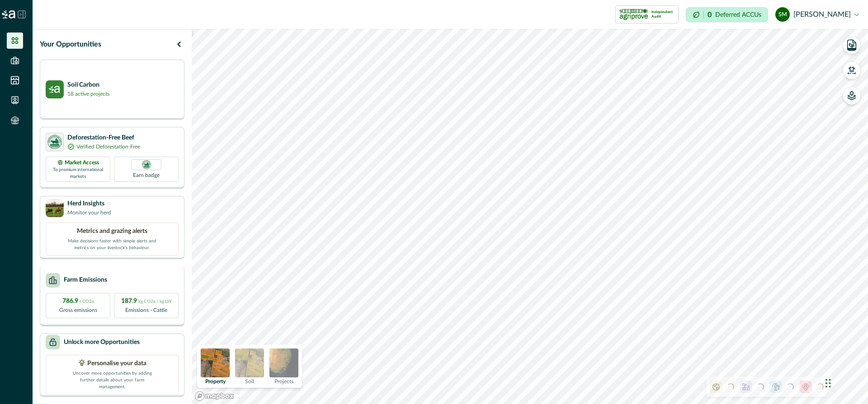 This screenshot has width=868, height=404. I want to click on p: Farm Emissions, so click(85, 280).